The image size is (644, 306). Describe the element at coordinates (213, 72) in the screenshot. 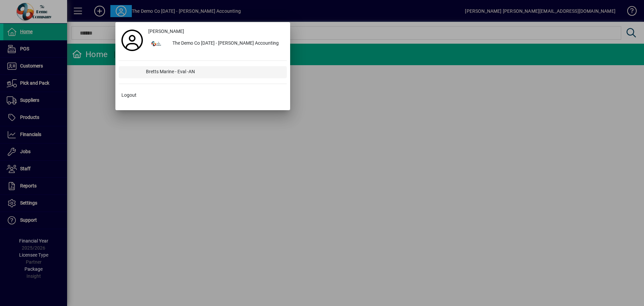

I see `div: Bretts Marine - Eval -AN` at that location.